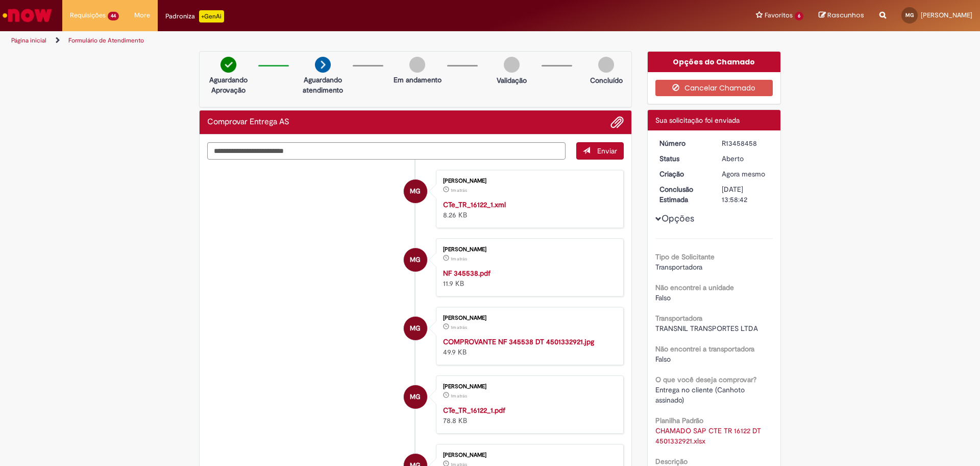 The height and width of the screenshot is (466, 980). Describe the element at coordinates (194, 16) in the screenshot. I see `div: Padroniza` at that location.